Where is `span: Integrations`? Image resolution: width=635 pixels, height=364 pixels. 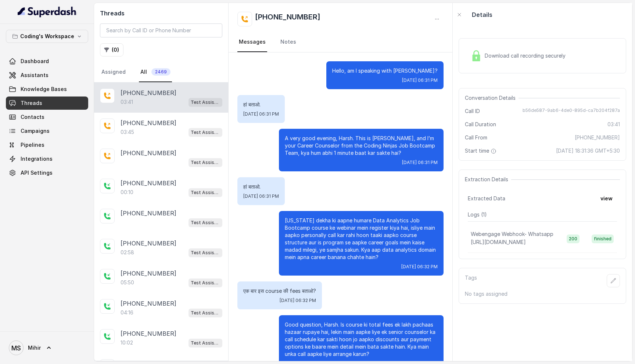
span: Integrations is located at coordinates (37, 159).